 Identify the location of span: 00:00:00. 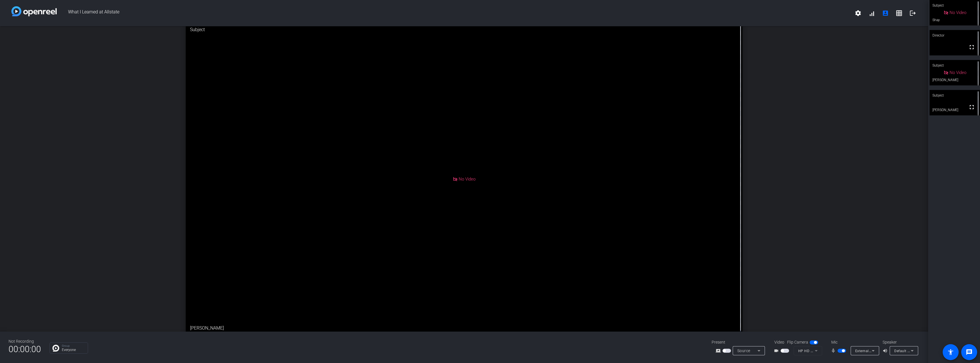
(25, 348).